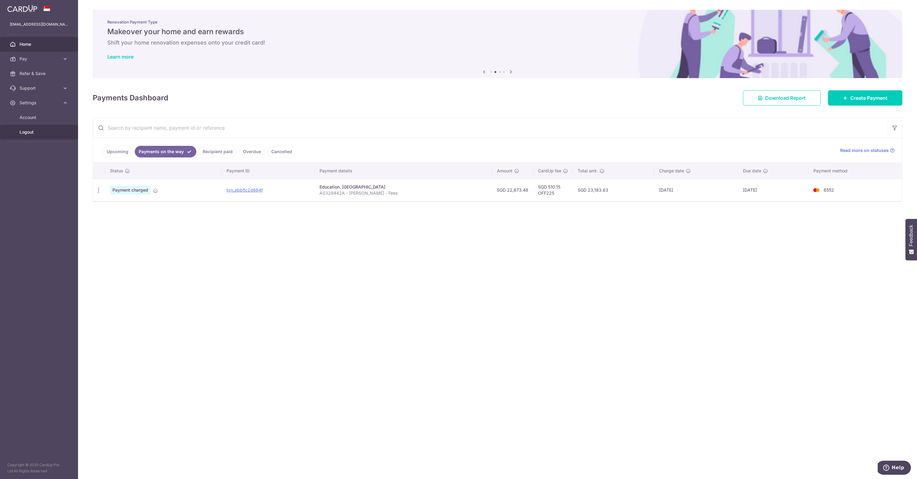 The image size is (917, 479). Describe the element at coordinates (490, 128) in the screenshot. I see `input: Search by recipient name, payment id or reference` at that location.